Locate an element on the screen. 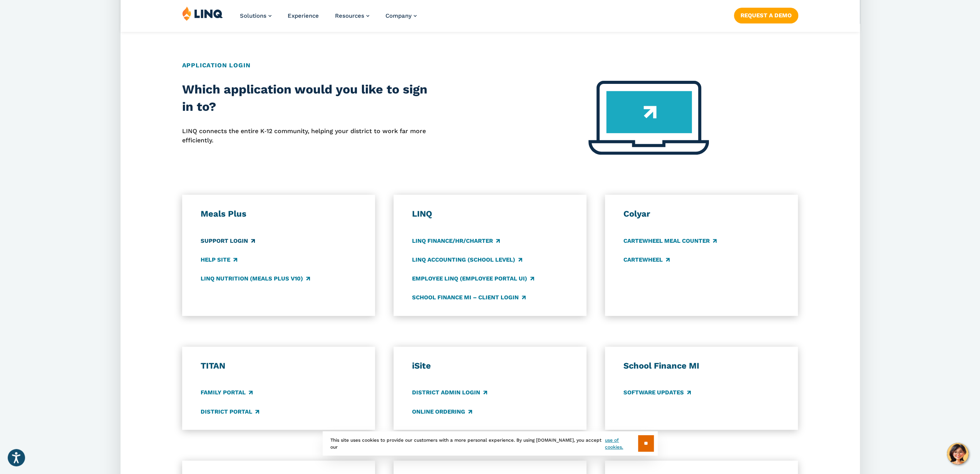  a: Support Login is located at coordinates (227, 241).